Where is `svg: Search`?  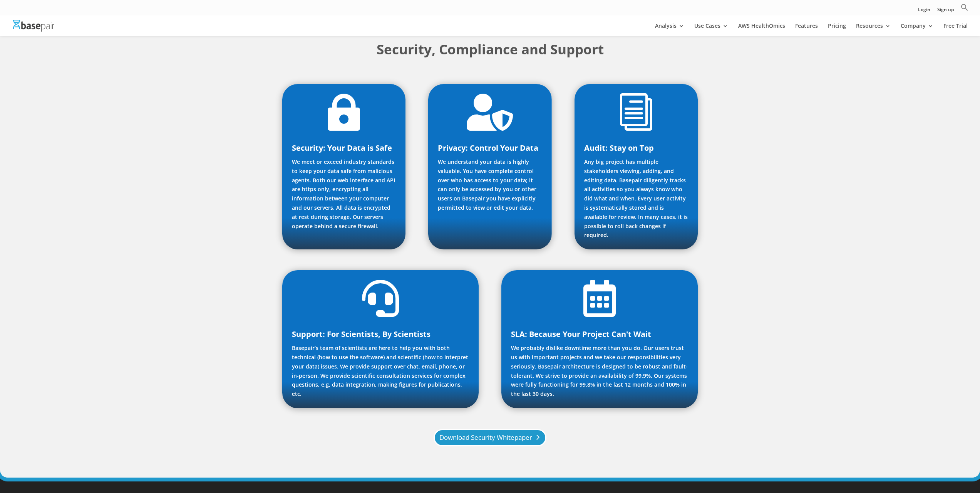
svg: Search is located at coordinates (964, 7).